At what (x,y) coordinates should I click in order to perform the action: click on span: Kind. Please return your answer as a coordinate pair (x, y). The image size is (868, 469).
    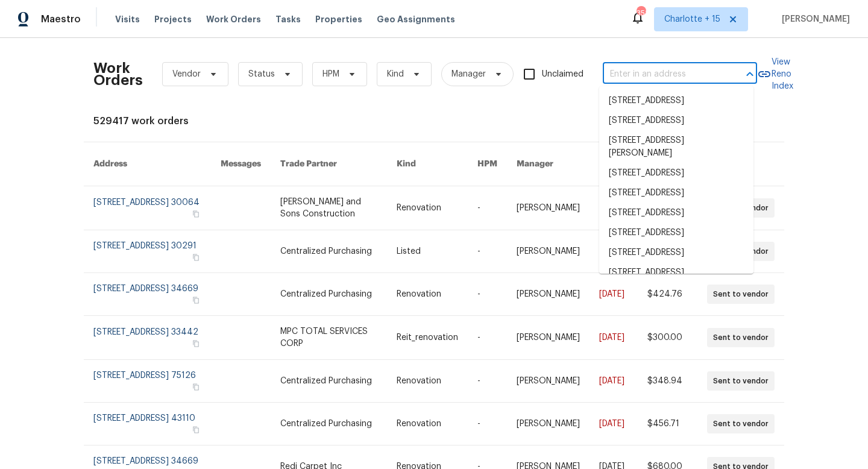
    Looking at the image, I should click on (396, 74).